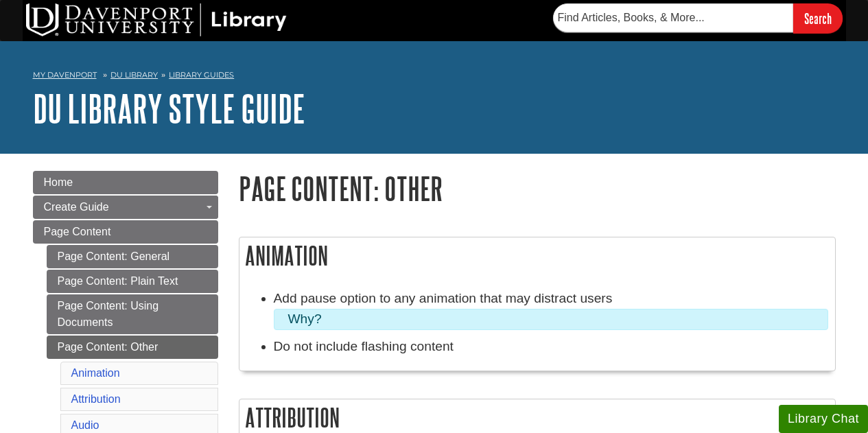 The height and width of the screenshot is (433, 868). I want to click on input: Find Articles, Books, & More..., so click(673, 18).